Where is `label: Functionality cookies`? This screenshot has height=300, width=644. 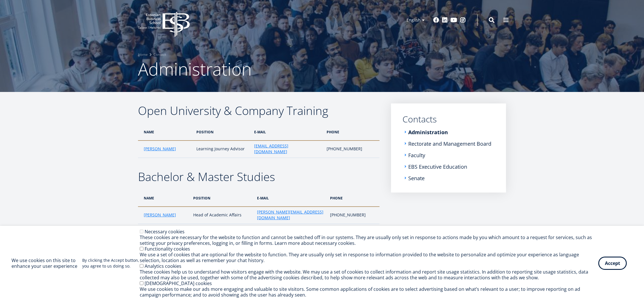 label: Functionality cookies is located at coordinates (167, 249).